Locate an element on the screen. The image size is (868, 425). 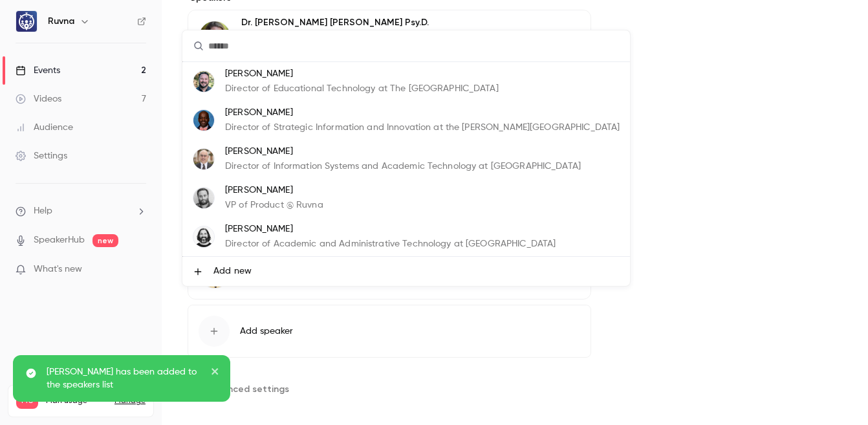
button: close is located at coordinates (215, 373).